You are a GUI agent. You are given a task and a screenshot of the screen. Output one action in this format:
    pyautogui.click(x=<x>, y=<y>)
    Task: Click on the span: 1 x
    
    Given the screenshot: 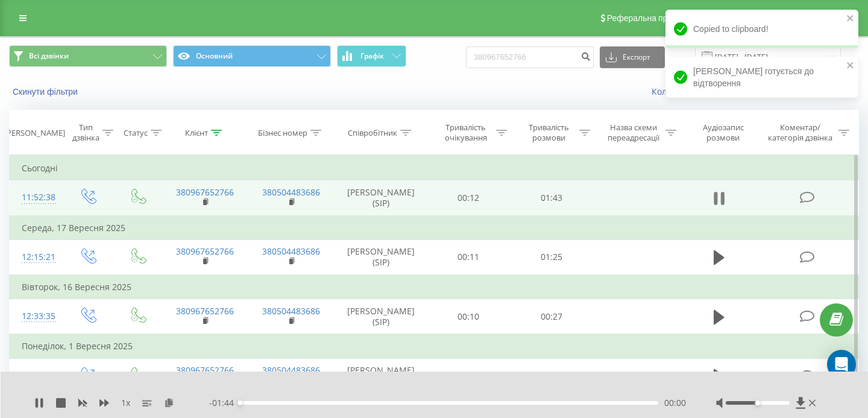 What is the action you would take?
    pyautogui.click(x=126, y=403)
    